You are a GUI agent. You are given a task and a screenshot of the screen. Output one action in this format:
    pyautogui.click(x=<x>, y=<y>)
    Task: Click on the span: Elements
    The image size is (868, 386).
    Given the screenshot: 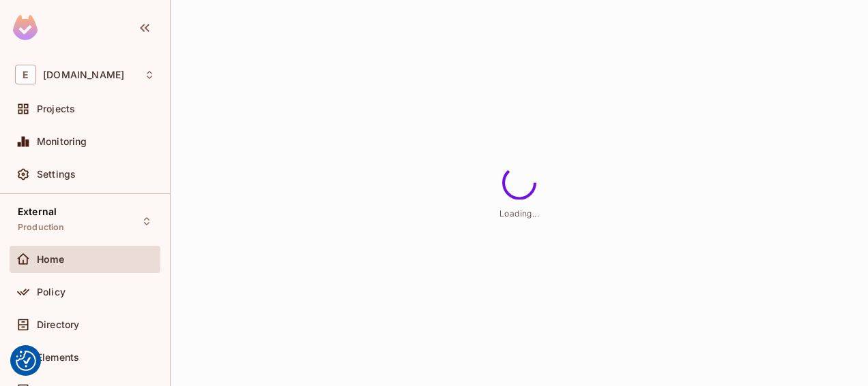 What is the action you would take?
    pyautogui.click(x=58, y=358)
    